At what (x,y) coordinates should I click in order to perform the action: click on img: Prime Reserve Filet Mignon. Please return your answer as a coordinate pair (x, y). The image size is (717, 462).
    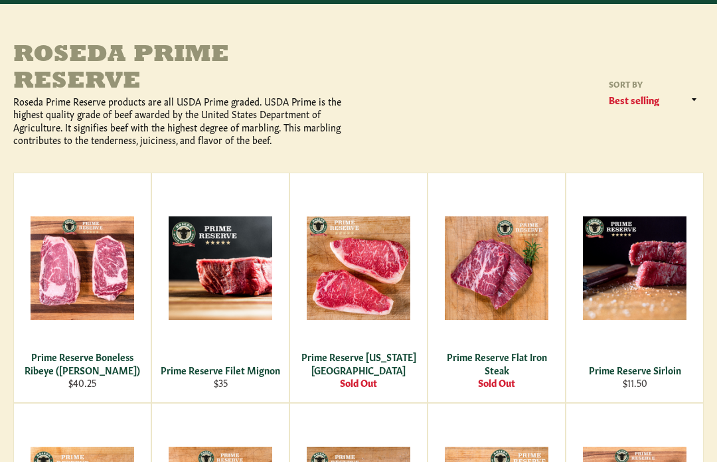
    Looking at the image, I should click on (221, 268).